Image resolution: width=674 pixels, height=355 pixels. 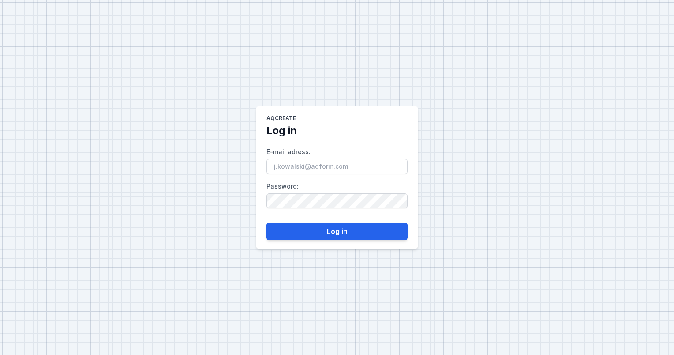 What do you see at coordinates (337, 201) in the screenshot?
I see `input: Password:` at bounding box center [337, 201].